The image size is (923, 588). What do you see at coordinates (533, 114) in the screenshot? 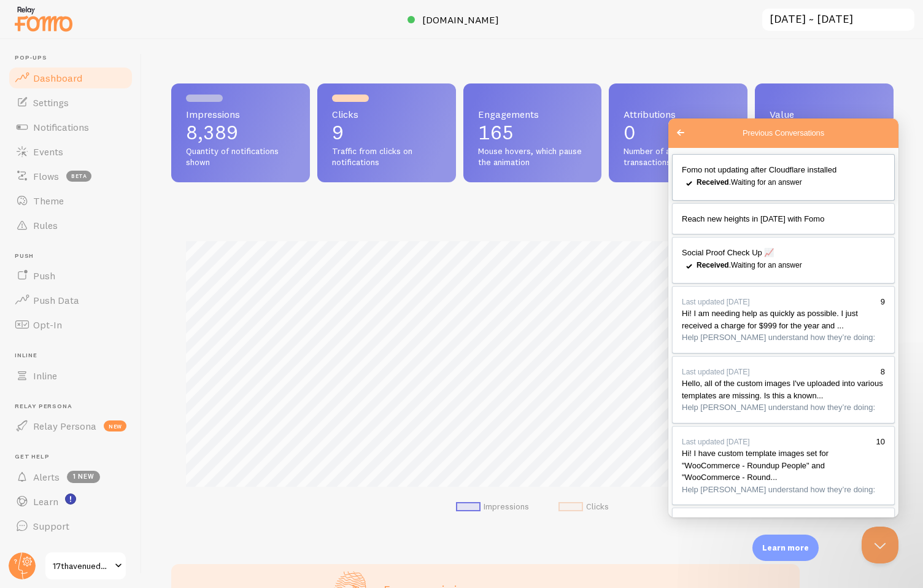
I see `span: Engagements` at bounding box center [533, 114].